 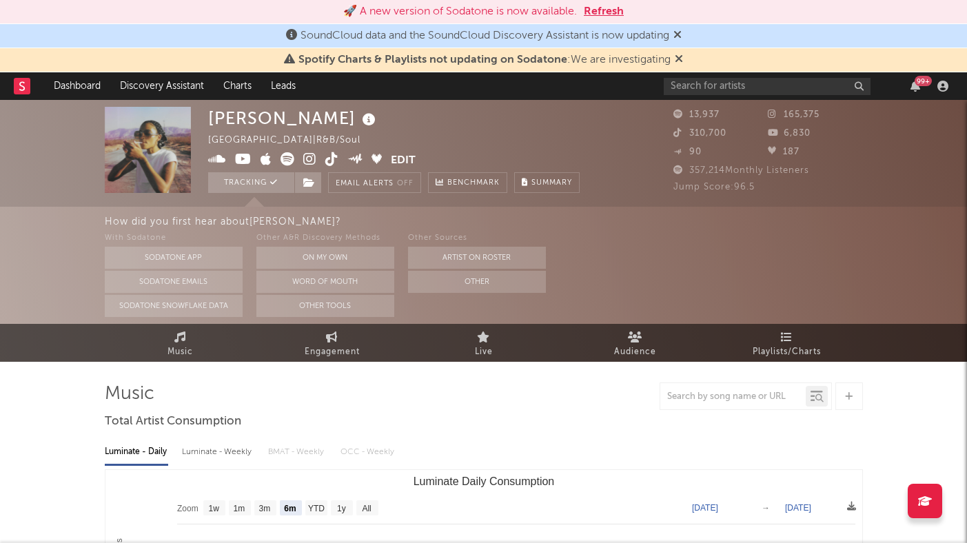 What do you see at coordinates (289, 509) in the screenshot?
I see `text: 6m` at bounding box center [289, 509].